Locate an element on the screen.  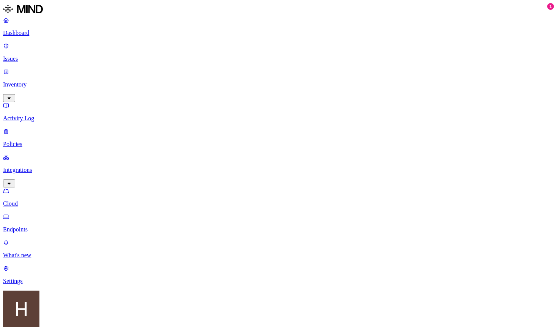
a: Policies is located at coordinates (278, 138).